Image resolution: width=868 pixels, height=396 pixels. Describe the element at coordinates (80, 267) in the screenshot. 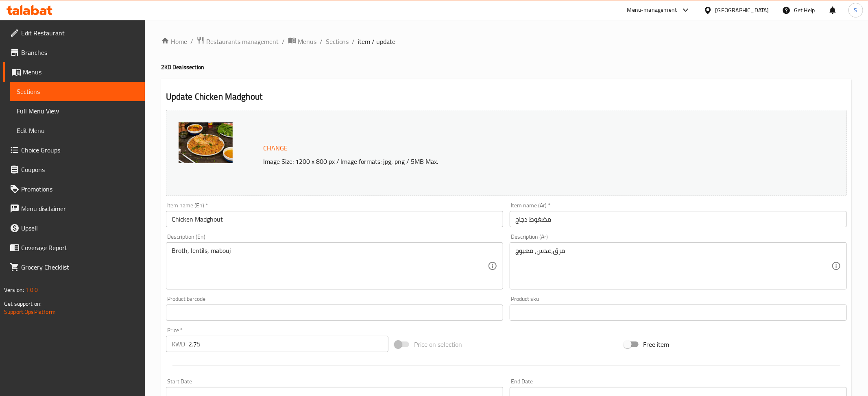

I see `span: Grocery Checklist` at that location.